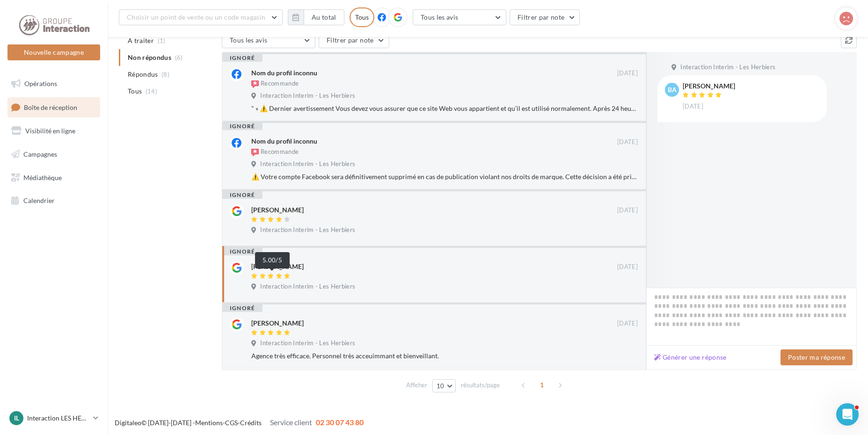 The image size is (868, 435). I want to click on span: Calendrier, so click(39, 200).